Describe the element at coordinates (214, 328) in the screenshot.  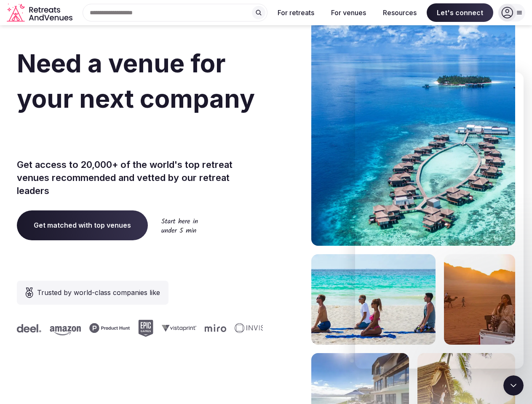
I see `svg: Miro company logo` at that location.